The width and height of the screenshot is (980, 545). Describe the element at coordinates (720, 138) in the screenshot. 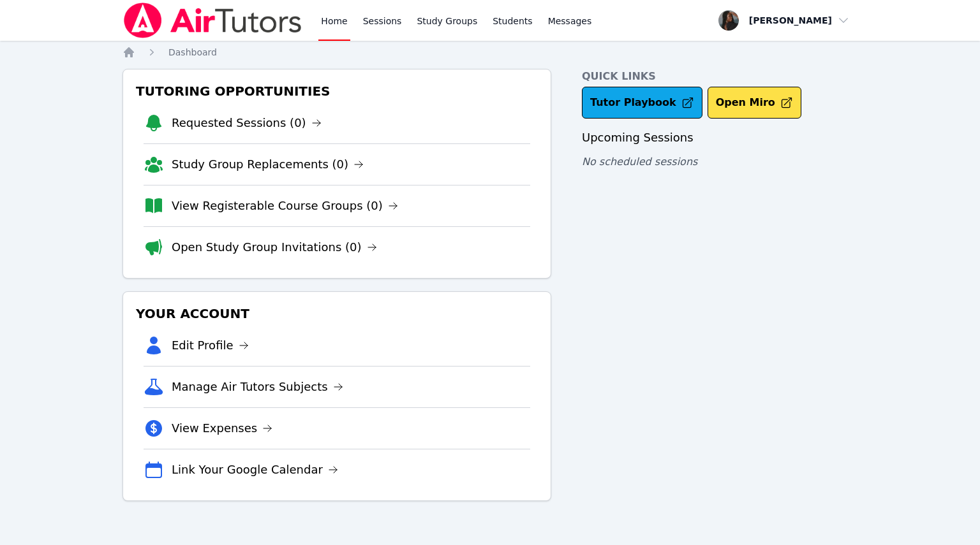

I see `h3: Upcoming Sessions` at that location.